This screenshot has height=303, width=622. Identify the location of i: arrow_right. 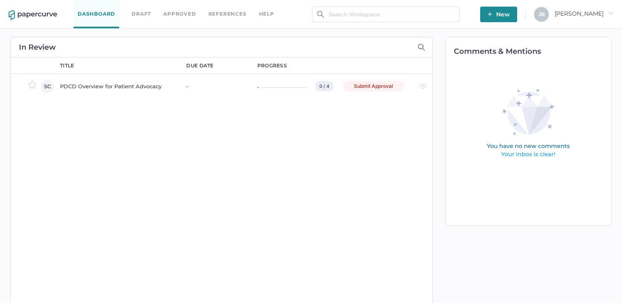
(611, 13).